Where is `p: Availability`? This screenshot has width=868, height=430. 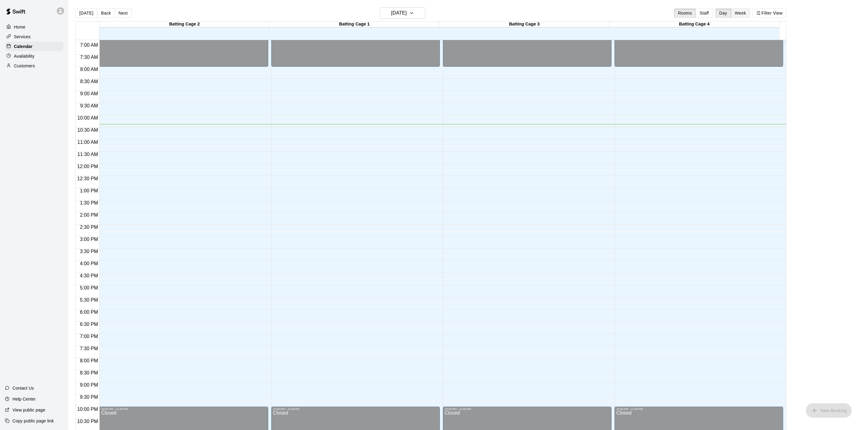 p: Availability is located at coordinates (24, 56).